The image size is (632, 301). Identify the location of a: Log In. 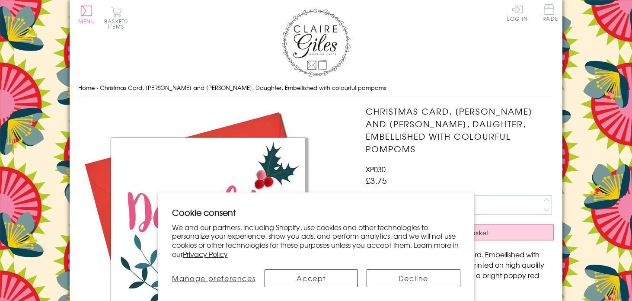
(518, 13).